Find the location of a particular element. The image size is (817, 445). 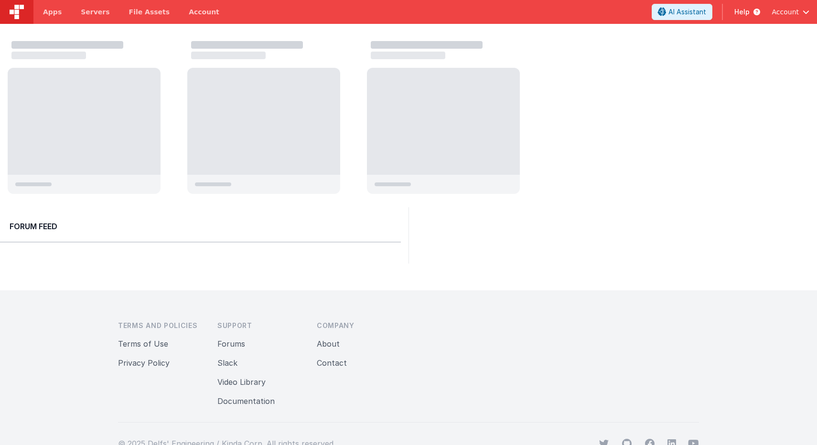

button: Forums is located at coordinates (231, 344).